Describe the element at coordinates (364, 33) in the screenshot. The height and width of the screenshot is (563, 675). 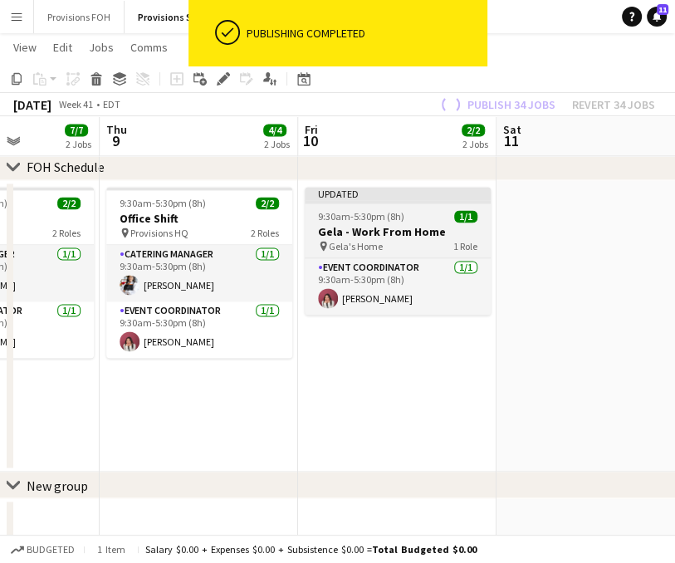
I see `div: Publishing completed` at that location.